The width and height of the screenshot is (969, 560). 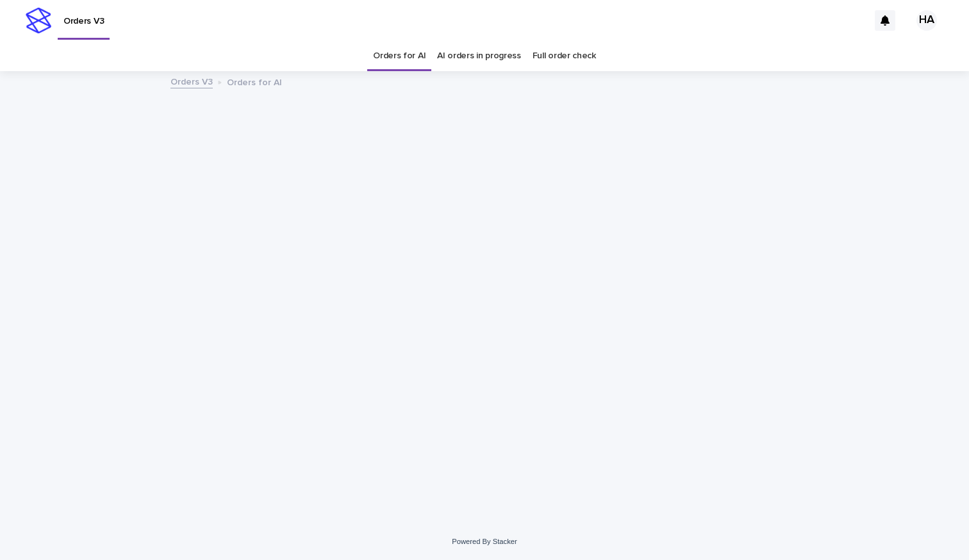 What do you see at coordinates (926, 20) in the screenshot?
I see `div: HA` at bounding box center [926, 20].